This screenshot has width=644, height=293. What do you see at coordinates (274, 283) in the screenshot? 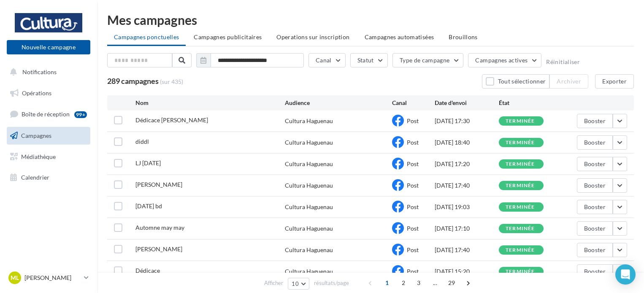
I see `span: Afficher` at bounding box center [274, 283].